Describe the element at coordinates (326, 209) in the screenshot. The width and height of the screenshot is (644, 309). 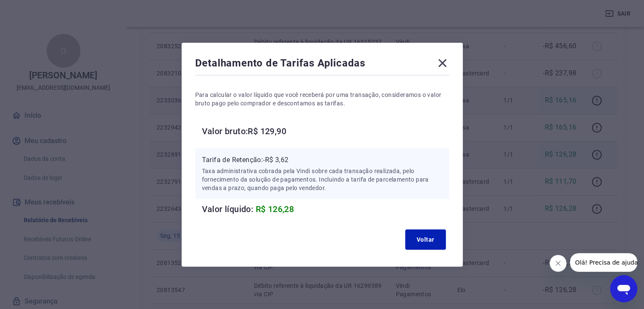
I see `h6: Valor líquido:` at that location.